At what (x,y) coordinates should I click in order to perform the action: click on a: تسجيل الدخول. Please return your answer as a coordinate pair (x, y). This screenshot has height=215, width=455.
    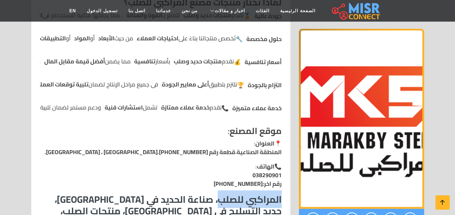
    Looking at the image, I should click on (102, 11).